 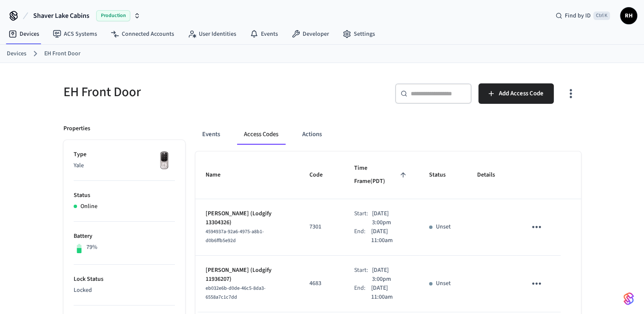 What do you see at coordinates (235, 292) in the screenshot?
I see `span: eb032e6b-d0de-46c5-8da3-6558a7c1c7dd` at bounding box center [235, 292].